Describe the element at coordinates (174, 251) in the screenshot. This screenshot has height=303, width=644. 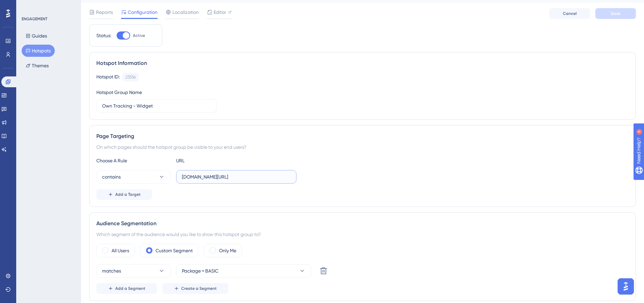
I see `label: Custom Segment` at that location.